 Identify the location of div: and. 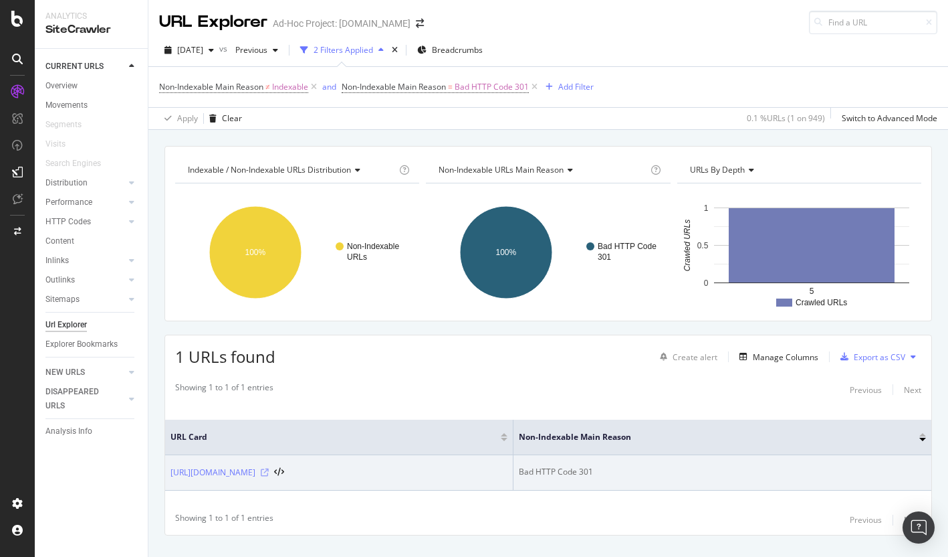
(329, 86).